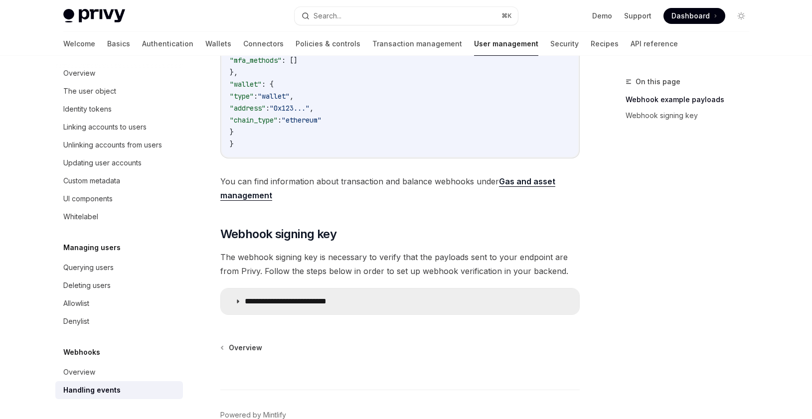 The image size is (812, 419). I want to click on div: Search..., so click(328, 16).